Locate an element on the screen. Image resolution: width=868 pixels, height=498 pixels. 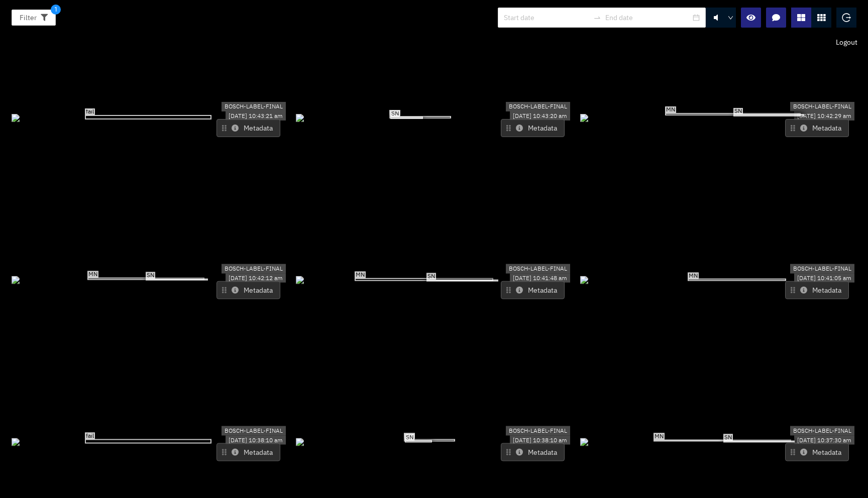
span: Filter is located at coordinates (28, 17).